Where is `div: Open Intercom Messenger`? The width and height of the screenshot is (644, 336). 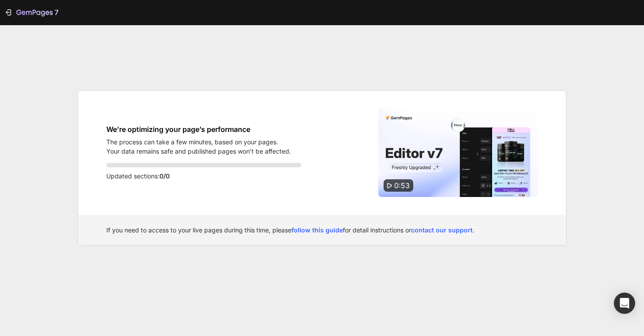
div: Open Intercom Messenger is located at coordinates (624, 303).